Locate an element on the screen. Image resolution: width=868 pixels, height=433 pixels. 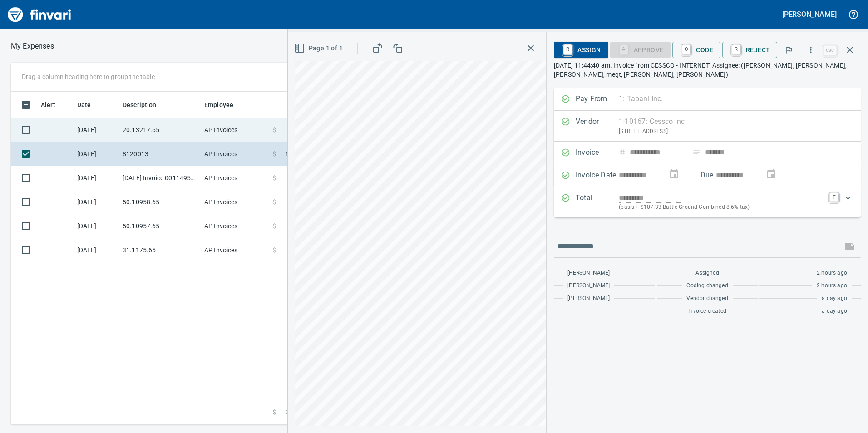
a: T is located at coordinates (834, 197).